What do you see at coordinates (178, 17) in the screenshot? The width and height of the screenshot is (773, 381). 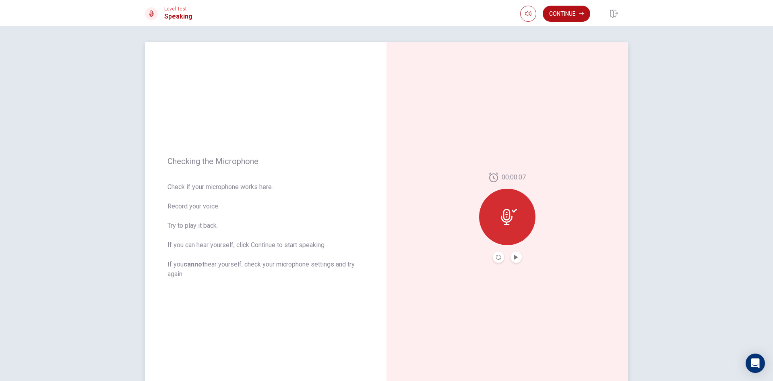 I see `h1: Speaking` at bounding box center [178, 17].